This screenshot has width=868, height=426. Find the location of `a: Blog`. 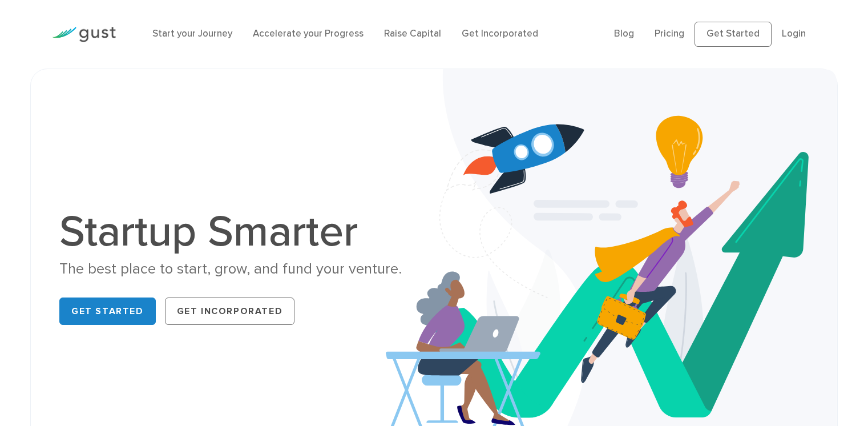

a: Blog is located at coordinates (624, 34).